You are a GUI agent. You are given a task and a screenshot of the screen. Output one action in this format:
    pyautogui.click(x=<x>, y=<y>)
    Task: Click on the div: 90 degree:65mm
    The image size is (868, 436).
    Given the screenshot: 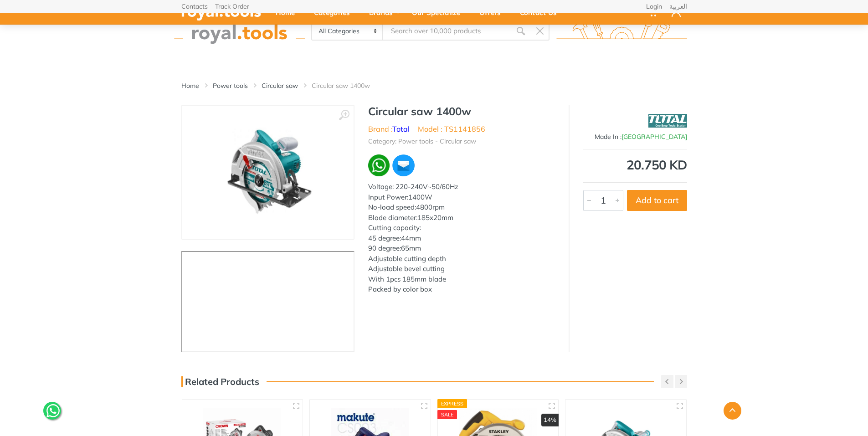 What is the action you would take?
    pyautogui.click(x=462, y=249)
    